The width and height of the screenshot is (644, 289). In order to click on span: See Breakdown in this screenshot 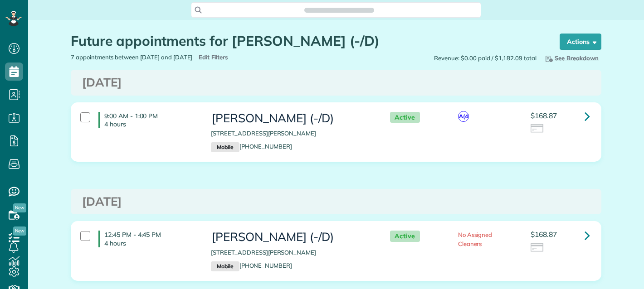, I will do `click(571, 58)`.